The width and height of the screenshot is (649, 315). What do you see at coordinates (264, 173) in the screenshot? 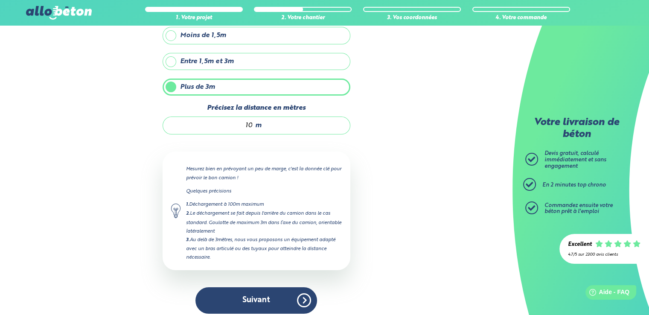
I see `p: Mesurez bien en prévoyant un peu de marge, c'est la donnée clé pour prévoir le bon camion !` at bounding box center [264, 173].